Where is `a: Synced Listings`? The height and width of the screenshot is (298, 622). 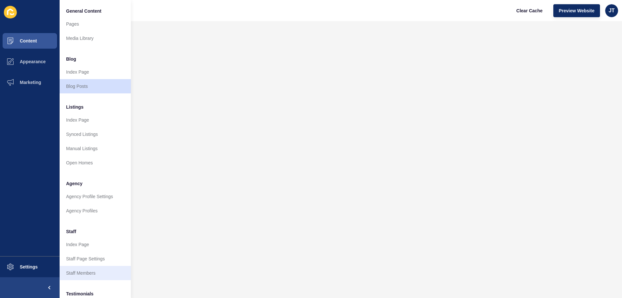
a: Synced Listings is located at coordinates (95, 134).